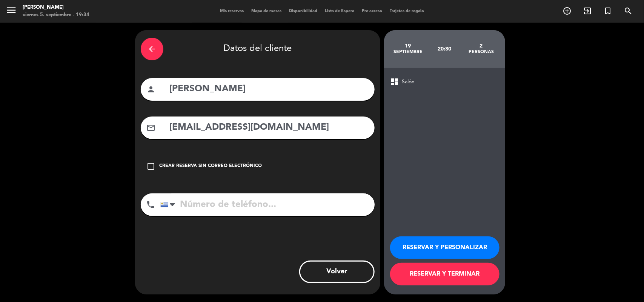 This screenshot has height=302, width=644. Describe the element at coordinates (266, 11) in the screenshot. I see `span: Mapa de mesas` at that location.